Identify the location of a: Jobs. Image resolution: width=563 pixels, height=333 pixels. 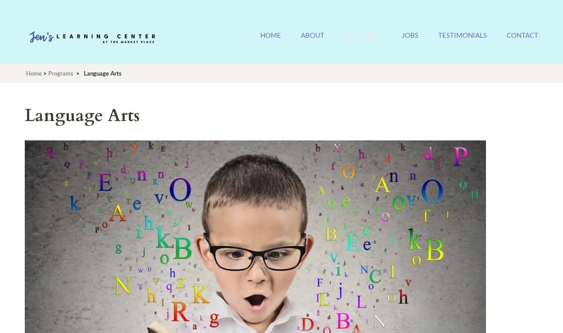
(410, 41).